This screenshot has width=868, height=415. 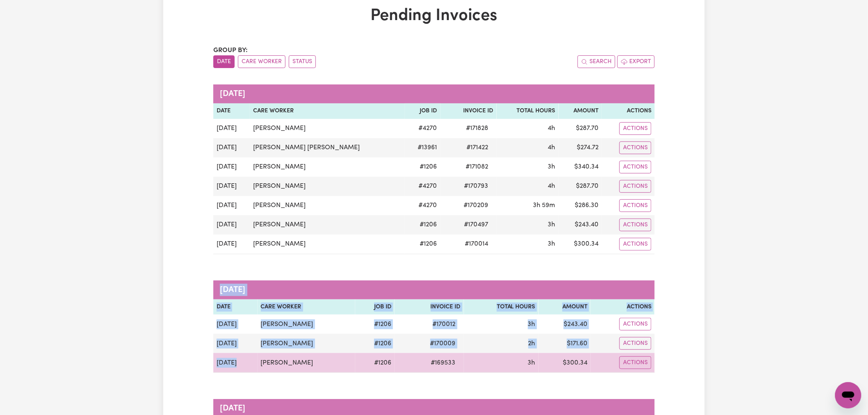 What do you see at coordinates (423, 147) in the screenshot?
I see `td: # 13961` at bounding box center [423, 147].